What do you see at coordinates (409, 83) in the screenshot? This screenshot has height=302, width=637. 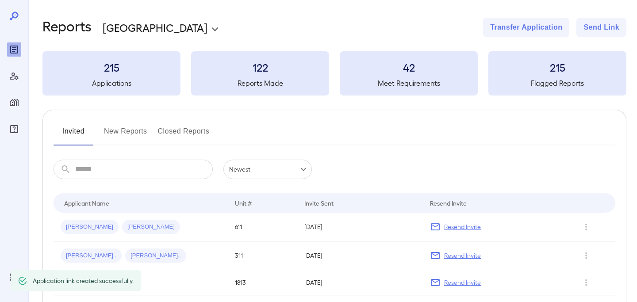 I see `h5: Meet Requirements` at bounding box center [409, 83].